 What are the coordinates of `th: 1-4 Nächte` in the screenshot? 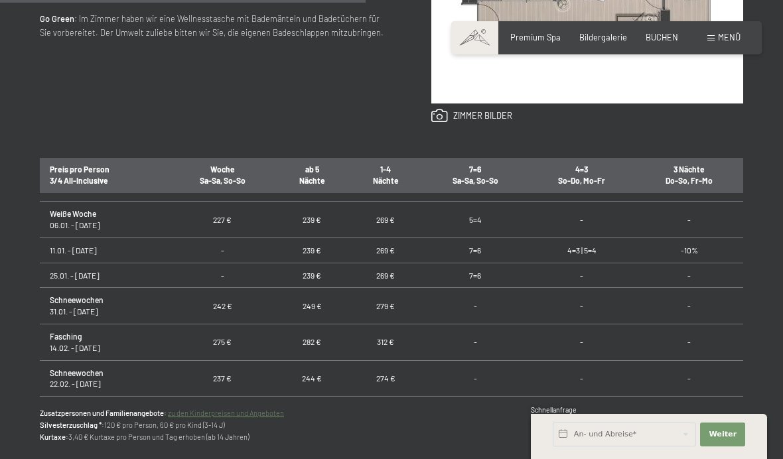 It's located at (385, 174).